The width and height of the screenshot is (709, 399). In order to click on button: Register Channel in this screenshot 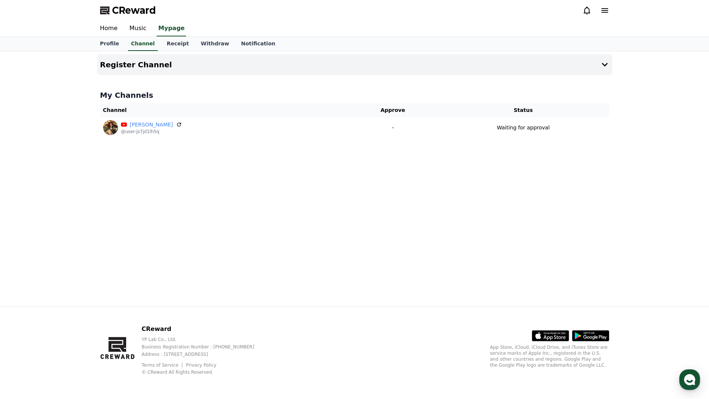, I will do `click(354, 65)`.